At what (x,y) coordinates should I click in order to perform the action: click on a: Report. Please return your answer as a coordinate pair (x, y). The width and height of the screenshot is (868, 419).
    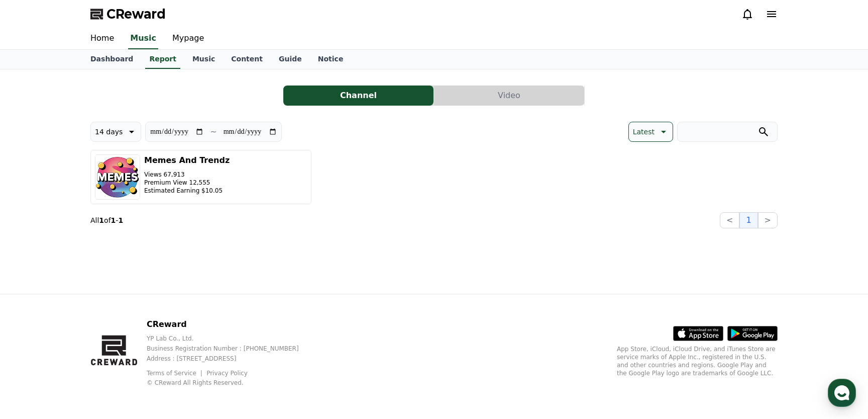
    Looking at the image, I should click on (163, 60).